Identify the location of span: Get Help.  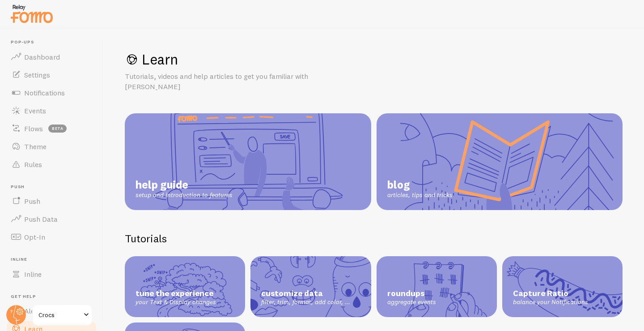
(54, 296).